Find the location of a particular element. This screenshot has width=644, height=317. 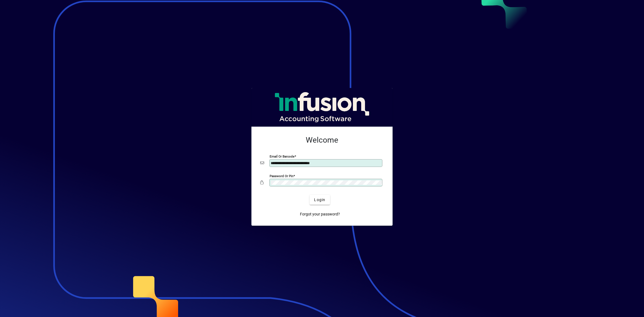

mat-label: Email or Barcode is located at coordinates (282, 157).